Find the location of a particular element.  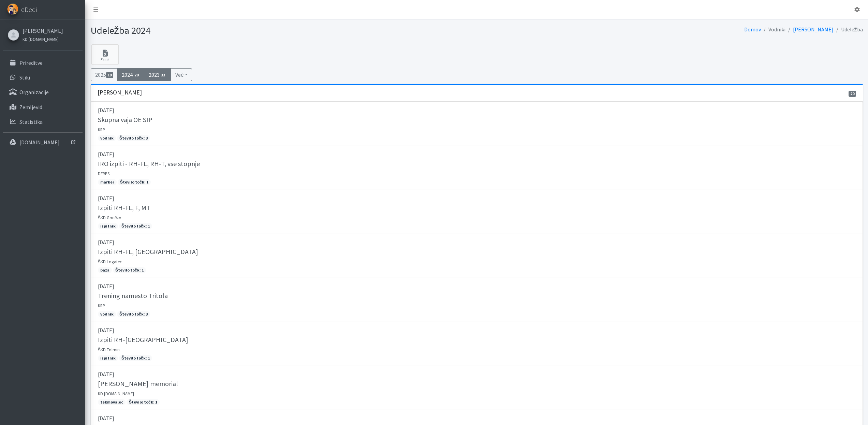

span: 19 is located at coordinates (110, 75).